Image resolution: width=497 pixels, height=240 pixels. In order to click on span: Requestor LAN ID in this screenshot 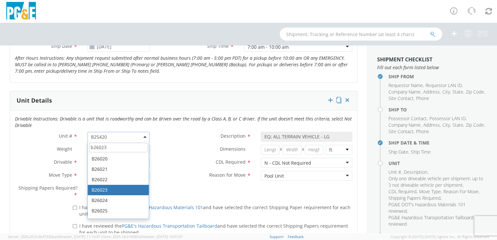, I will do `click(444, 85)`.